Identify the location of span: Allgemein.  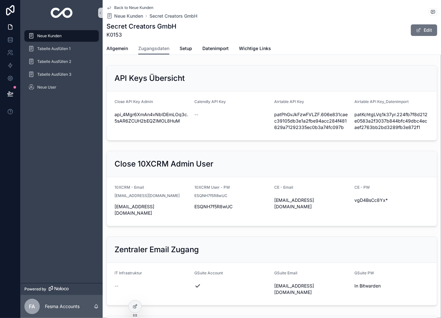
(117, 48).